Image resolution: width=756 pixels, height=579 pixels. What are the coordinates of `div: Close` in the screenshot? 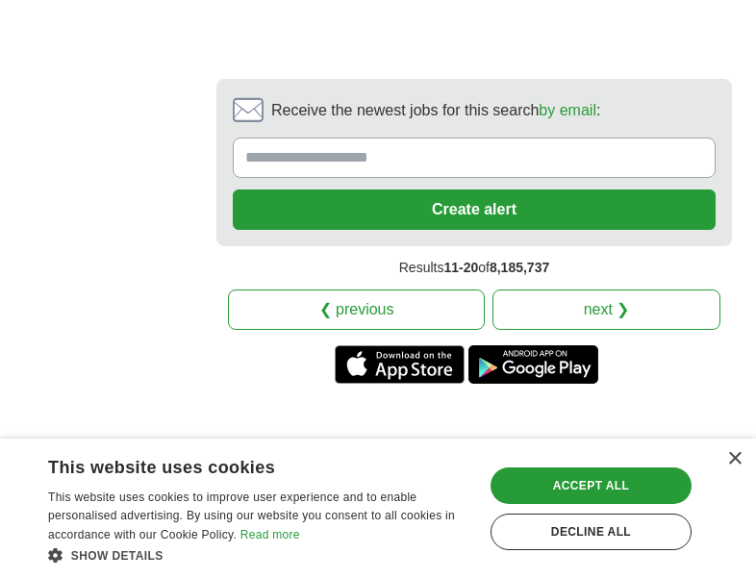 It's located at (734, 459).